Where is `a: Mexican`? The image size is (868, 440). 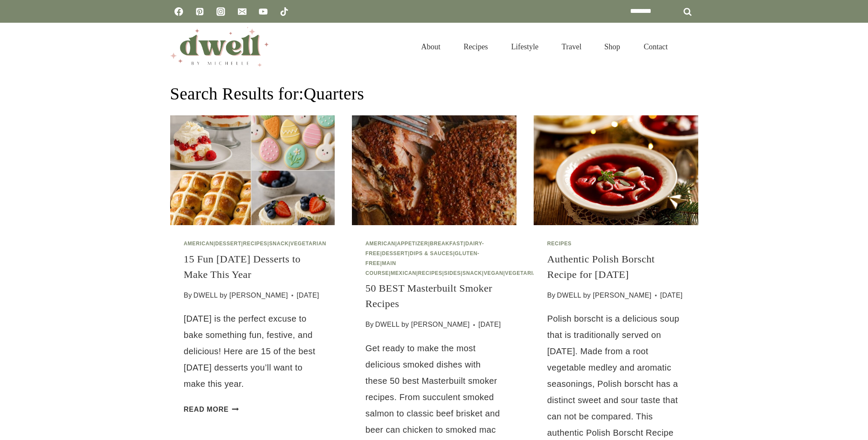
a: Mexican is located at coordinates (403, 273).